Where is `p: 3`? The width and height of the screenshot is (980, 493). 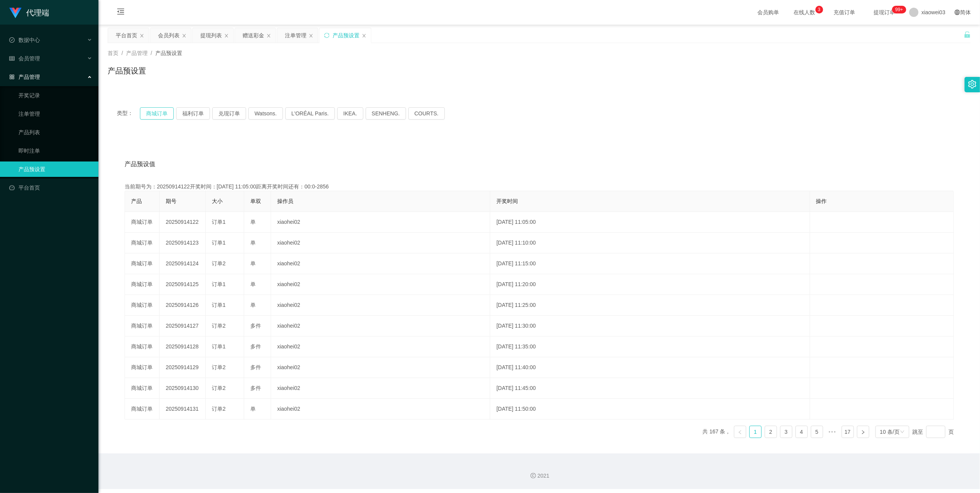 p: 3 is located at coordinates (819, 10).